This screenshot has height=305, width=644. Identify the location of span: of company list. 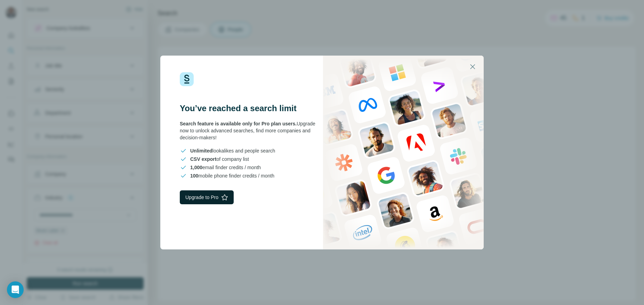
(219, 159).